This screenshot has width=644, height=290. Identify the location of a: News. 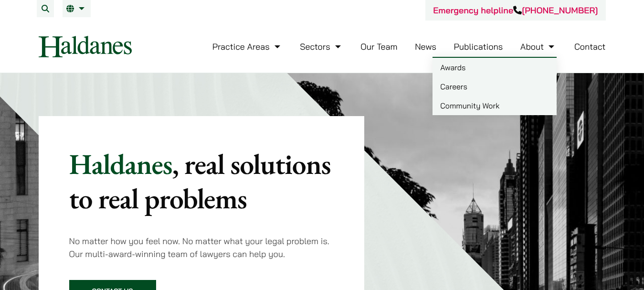
(425, 46).